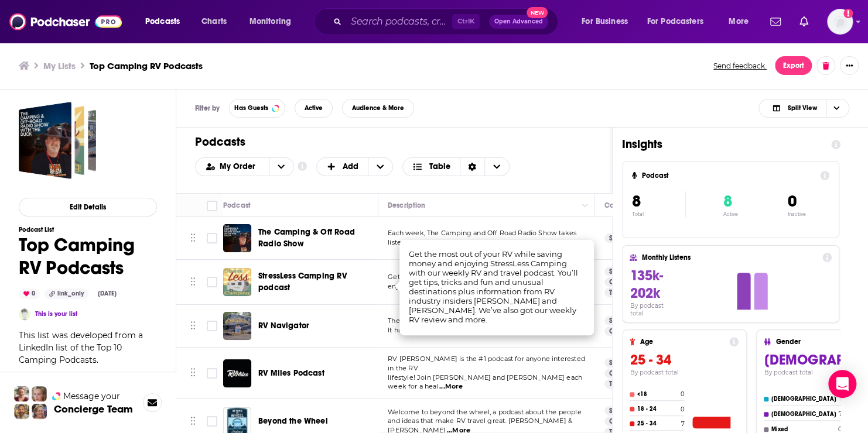 The image size is (868, 433). I want to click on span: Podcasts, so click(163, 22).